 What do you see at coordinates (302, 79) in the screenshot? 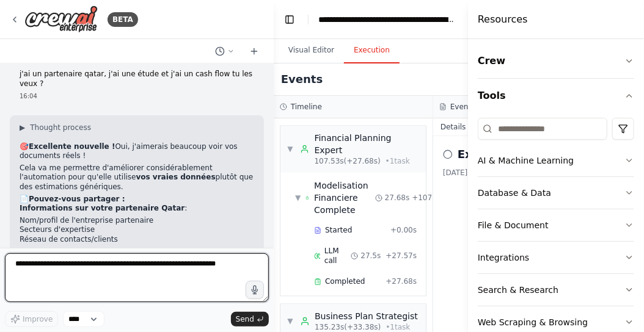
I see `h2: Events` at bounding box center [302, 79].